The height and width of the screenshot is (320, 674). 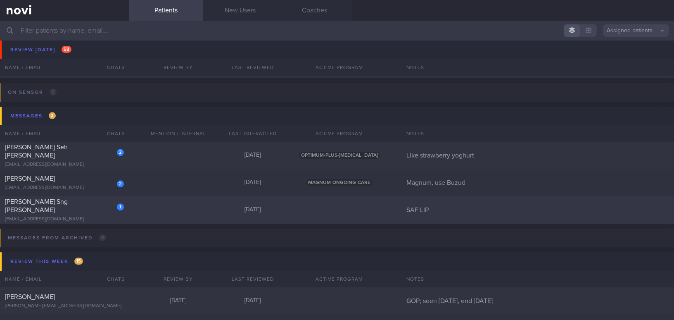 I want to click on div: Review this week, so click(x=47, y=261).